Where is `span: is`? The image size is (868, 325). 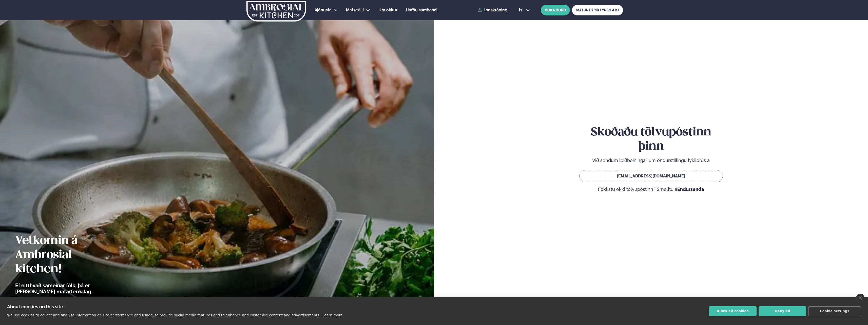 span: is is located at coordinates (521, 10).